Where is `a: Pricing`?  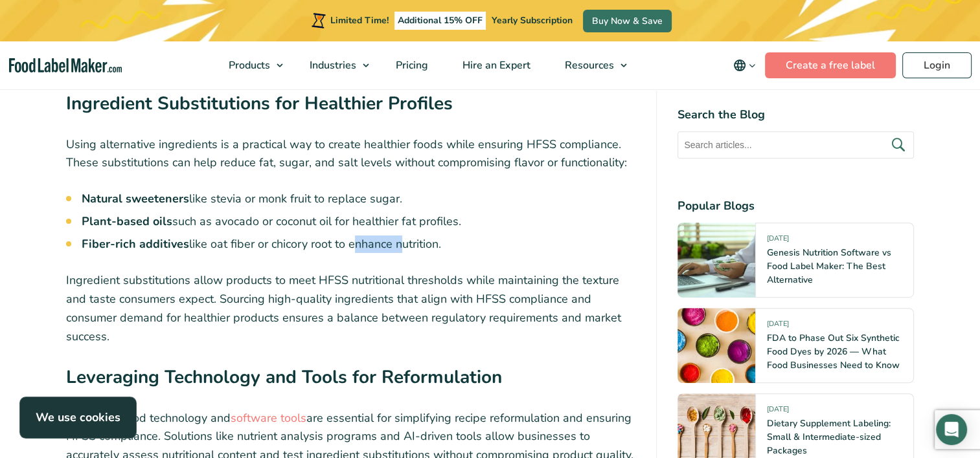 a: Pricing is located at coordinates (410, 65).